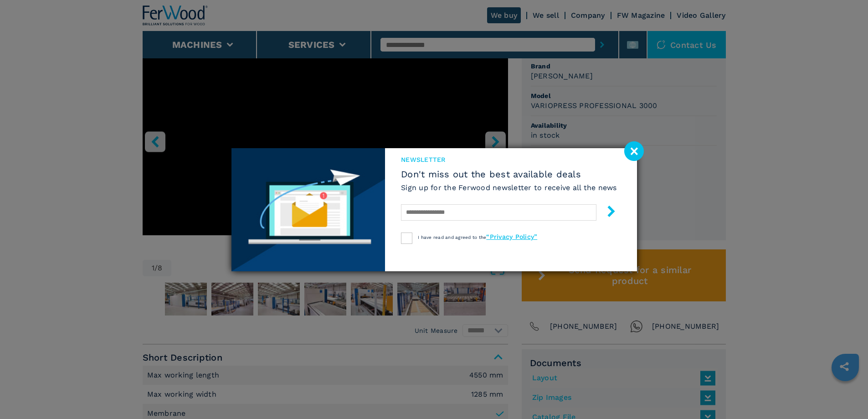  Describe the element at coordinates (509, 187) in the screenshot. I see `h6: Sign up for the Ferwood newsletter to receive all the news` at that location.